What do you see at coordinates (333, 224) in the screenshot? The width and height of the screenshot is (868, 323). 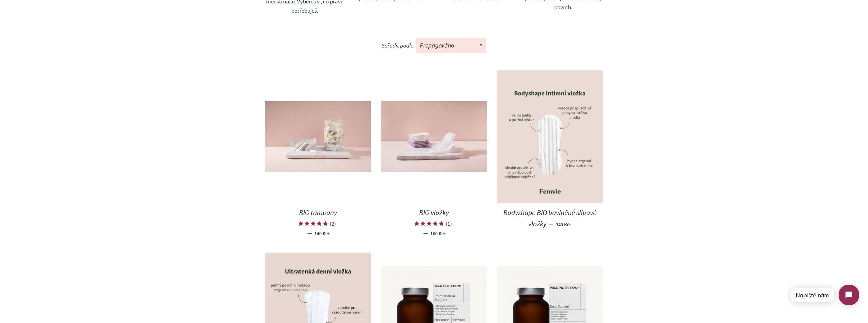 I see `div: (2)` at bounding box center [333, 224].